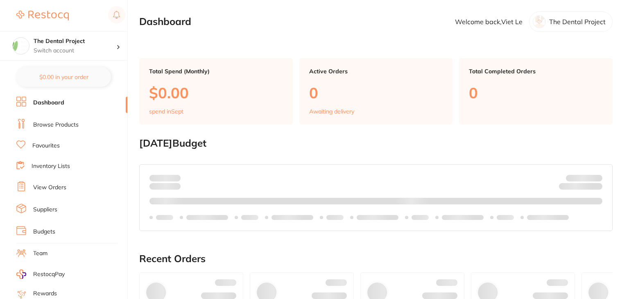  Describe the element at coordinates (63, 77) in the screenshot. I see `button: $0.00 in your order` at that location.